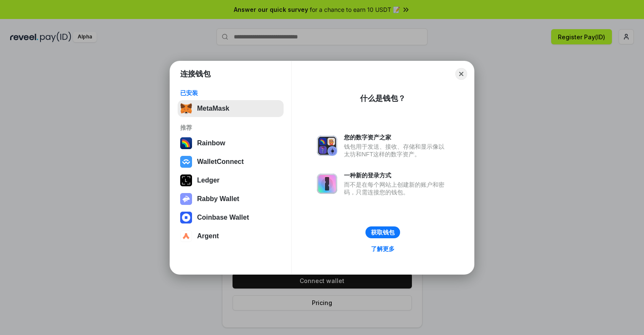 Image resolution: width=644 pixels, height=335 pixels. Describe the element at coordinates (397, 137) in the screenshot. I see `div: 您的数字资产之家` at that location.